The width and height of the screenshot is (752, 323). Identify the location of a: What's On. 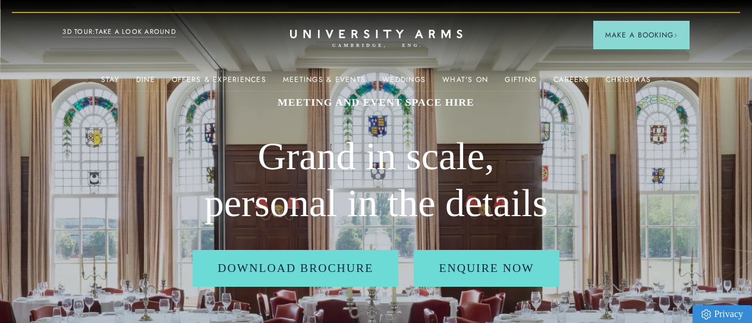
(465, 83).